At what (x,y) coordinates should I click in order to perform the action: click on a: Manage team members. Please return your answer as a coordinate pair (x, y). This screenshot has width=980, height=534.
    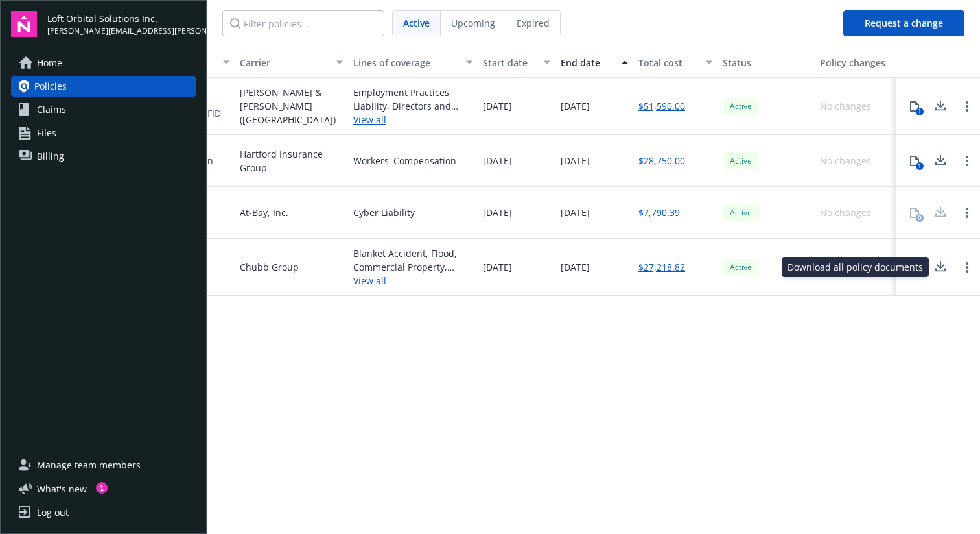
    Looking at the image, I should click on (103, 465).